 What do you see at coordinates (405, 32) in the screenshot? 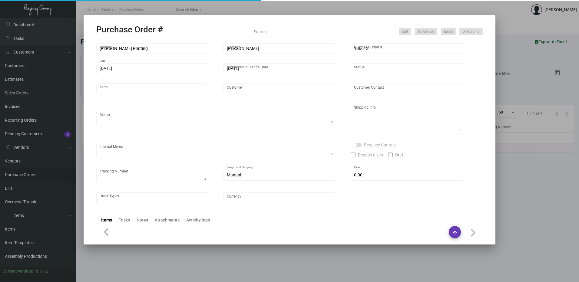
I see `button: Edit` at bounding box center [405, 32].